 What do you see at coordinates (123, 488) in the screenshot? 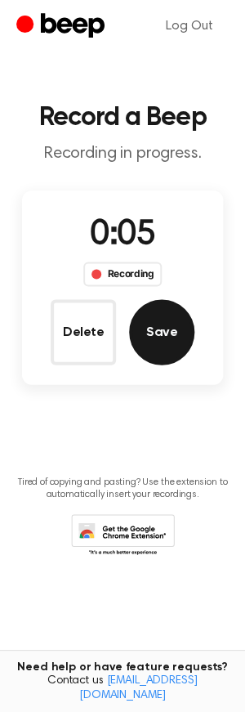
I see `p: Tired of copying and pasting? Use the extension to automatically insert your recordings.` at bounding box center [123, 488].